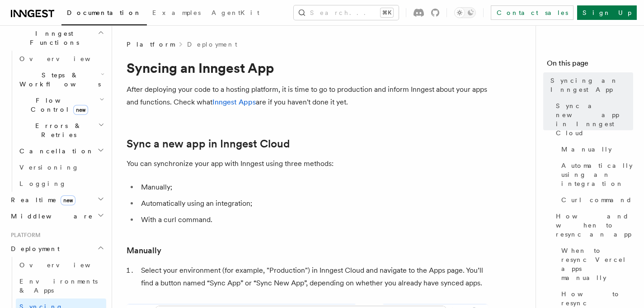 This screenshot has width=644, height=308. I want to click on button: Toggle dark mode, so click(465, 13).